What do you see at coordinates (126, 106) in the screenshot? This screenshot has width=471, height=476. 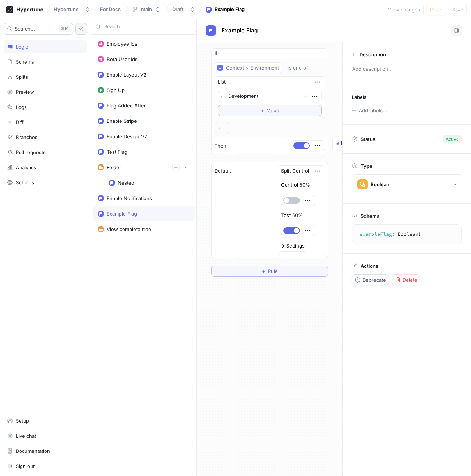 I see `div: Flag Added After` at bounding box center [126, 106].